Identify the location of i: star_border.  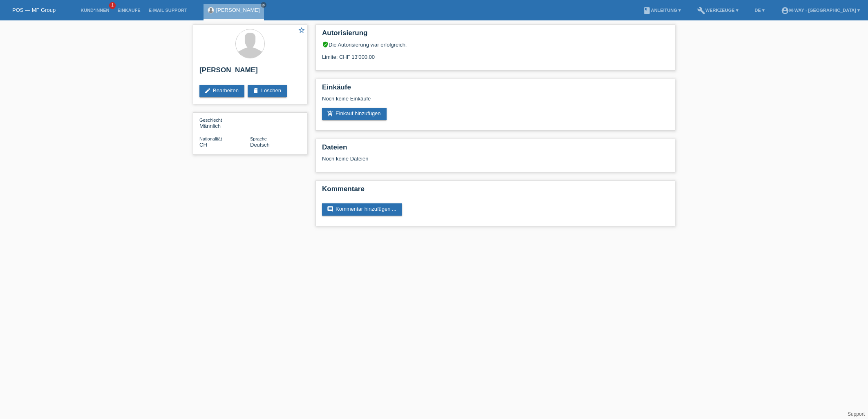
(302, 30).